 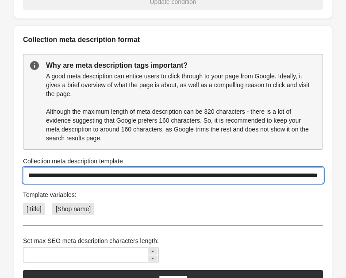 What do you see at coordinates (34, 209) in the screenshot?
I see `span: [Title]` at bounding box center [34, 209].